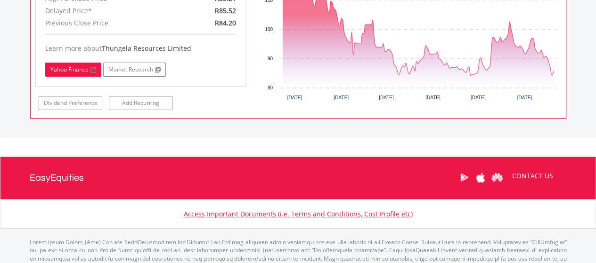  Describe the element at coordinates (140, 103) in the screenshot. I see `a: Add Recurring` at that location.